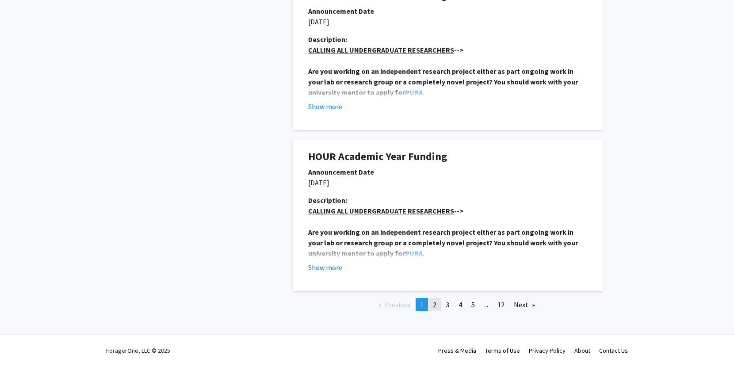 The width and height of the screenshot is (734, 366). I want to click on a: Terms of Use, so click(502, 351).